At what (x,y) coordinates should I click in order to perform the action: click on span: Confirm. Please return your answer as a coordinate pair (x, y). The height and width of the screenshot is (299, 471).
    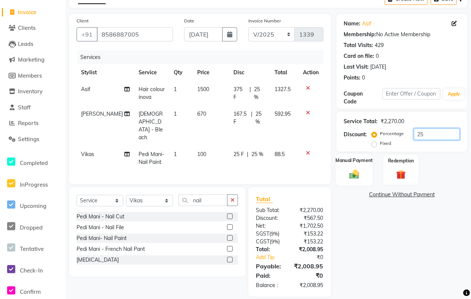
    Looking at the image, I should click on (30, 292).